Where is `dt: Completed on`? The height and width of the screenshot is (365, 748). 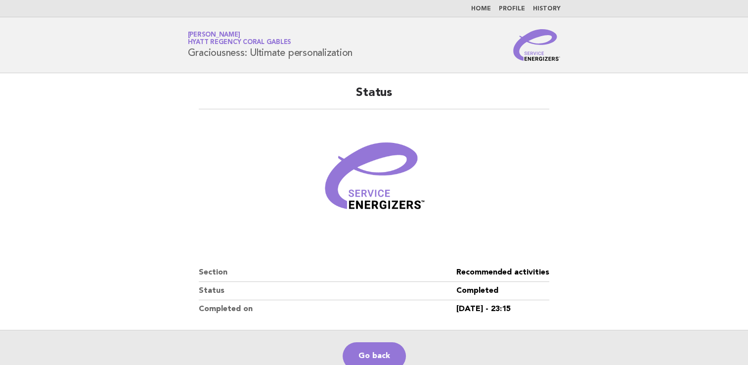 dt: Completed on is located at coordinates (327, 309).